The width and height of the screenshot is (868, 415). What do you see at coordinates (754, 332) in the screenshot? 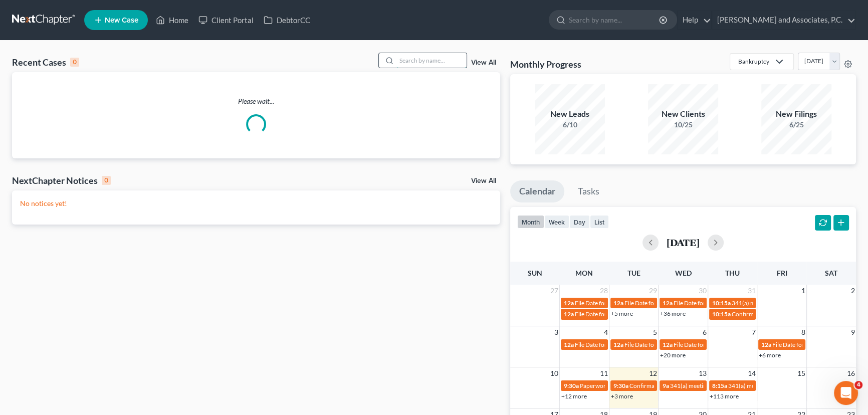
I see `span: 7` at bounding box center [754, 332].